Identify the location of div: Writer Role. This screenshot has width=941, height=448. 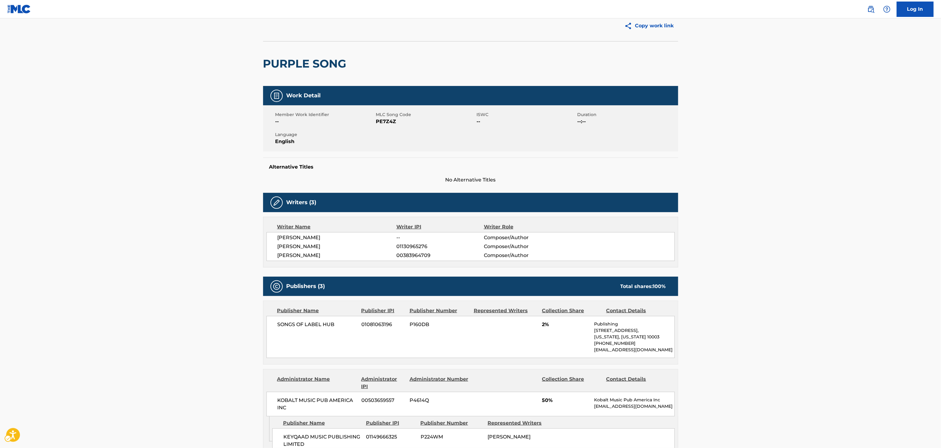
(523, 227).